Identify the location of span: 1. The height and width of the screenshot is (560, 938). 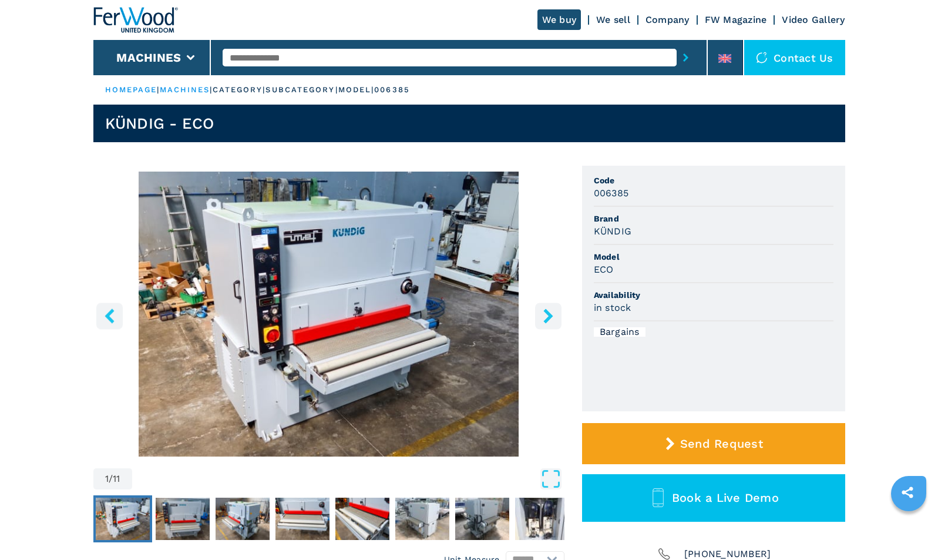
(107, 478).